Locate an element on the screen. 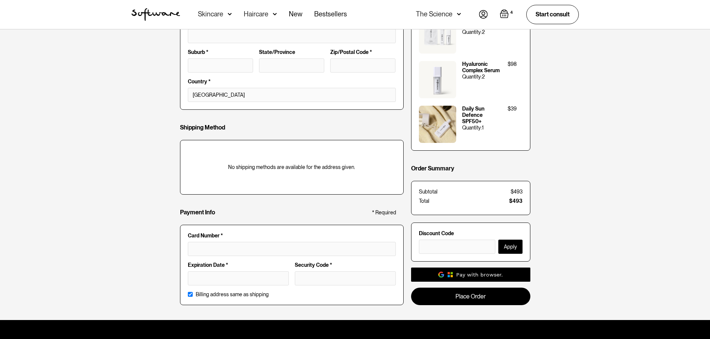  div: The Science is located at coordinates (434, 14).